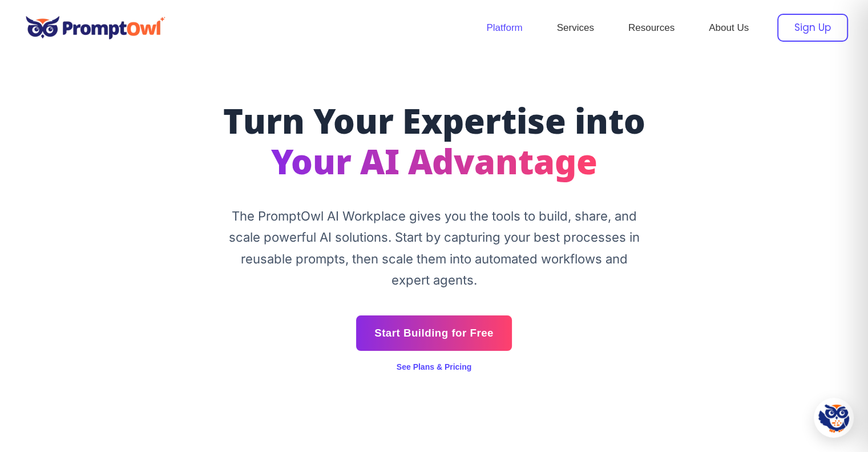 The height and width of the screenshot is (452, 868). Describe the element at coordinates (504, 28) in the screenshot. I see `a: Platform` at that location.